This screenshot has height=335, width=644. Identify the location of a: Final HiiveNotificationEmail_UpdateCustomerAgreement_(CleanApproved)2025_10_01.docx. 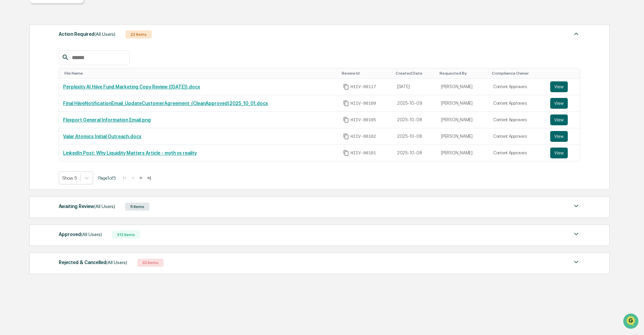
(166, 103).